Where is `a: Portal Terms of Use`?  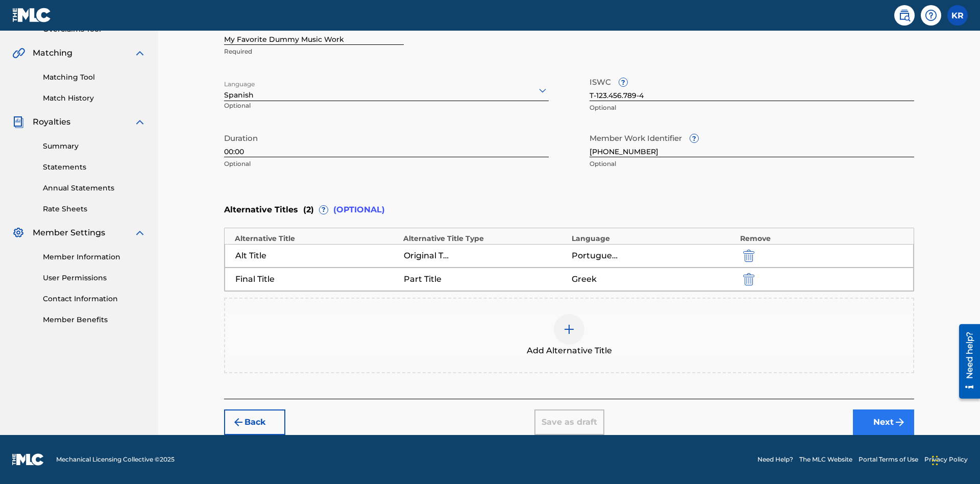
a: Portal Terms of Use is located at coordinates (888, 459).